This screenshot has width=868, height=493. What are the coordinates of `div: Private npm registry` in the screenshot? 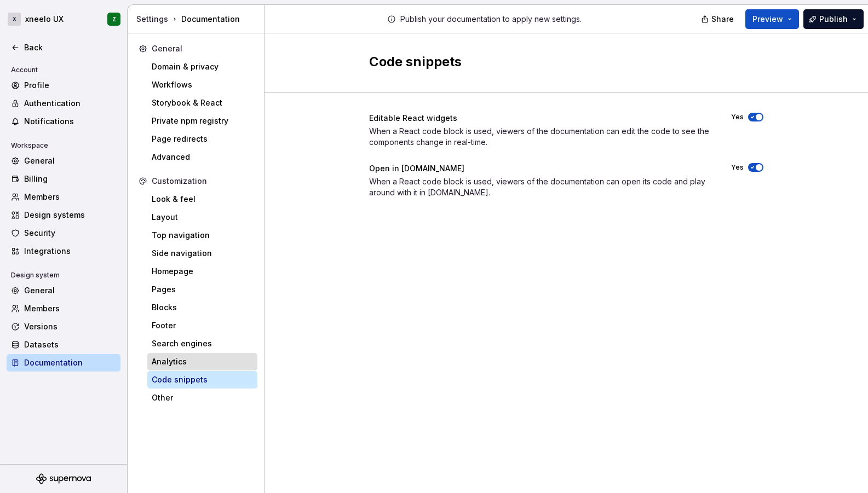 It's located at (202, 121).